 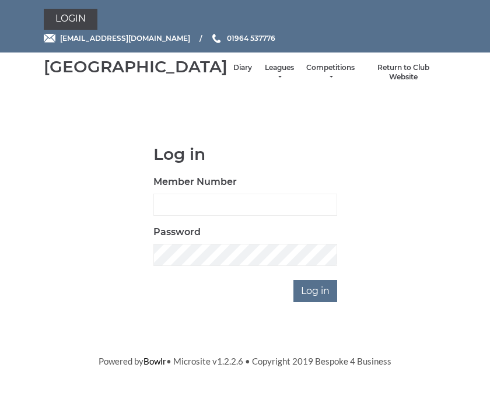 I want to click on input: Log in, so click(x=315, y=291).